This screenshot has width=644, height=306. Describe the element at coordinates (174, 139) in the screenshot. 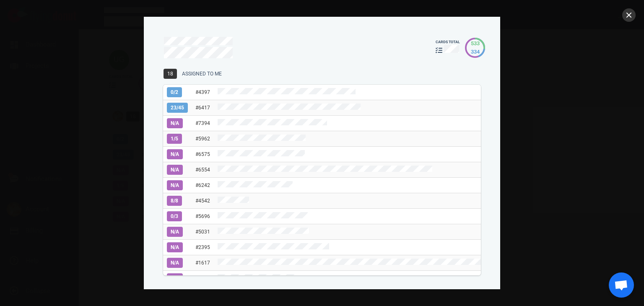

I see `span: 1 / 5` at that location.